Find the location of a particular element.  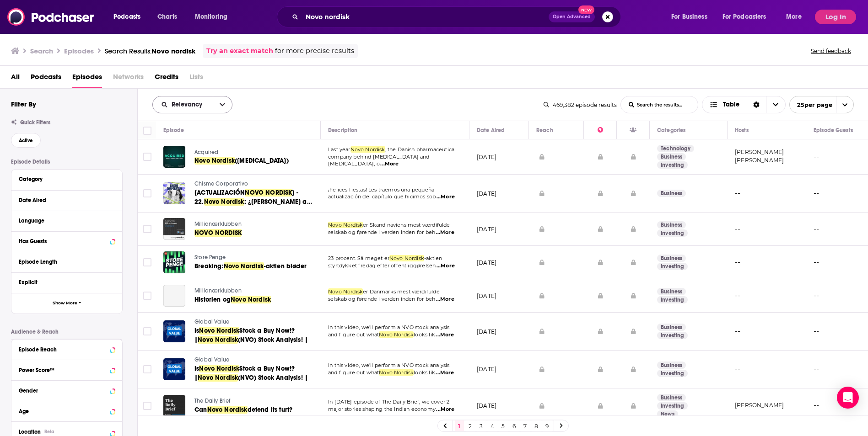

span: Is is located at coordinates (197, 368).